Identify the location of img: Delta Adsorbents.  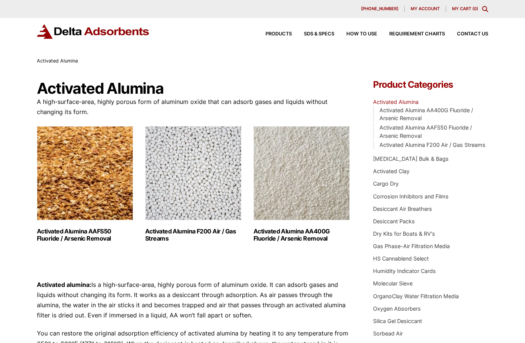
(93, 31).